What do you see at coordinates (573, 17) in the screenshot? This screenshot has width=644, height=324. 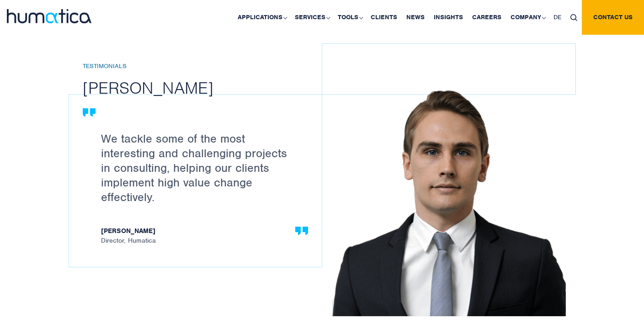 I see `img: search_icon` at bounding box center [573, 17].